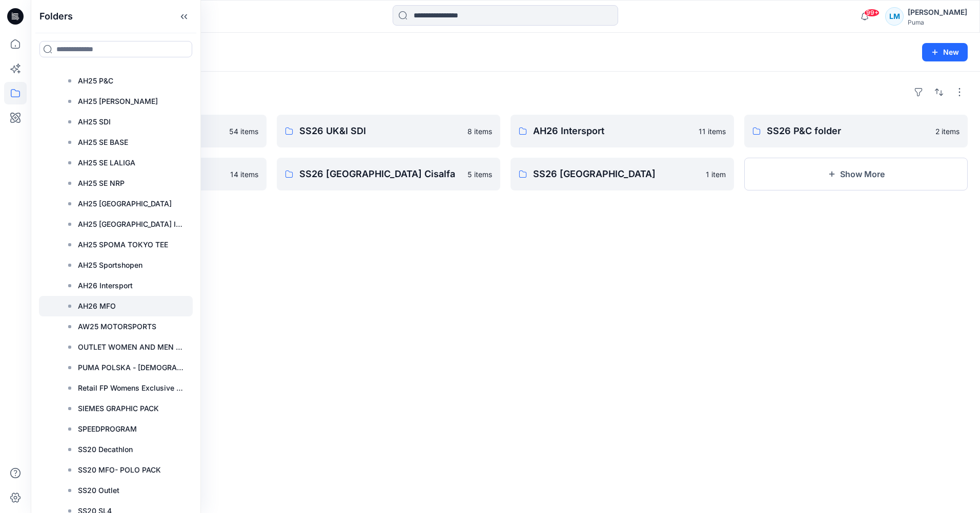  I want to click on p: AH25 Sportshopen, so click(110, 265).